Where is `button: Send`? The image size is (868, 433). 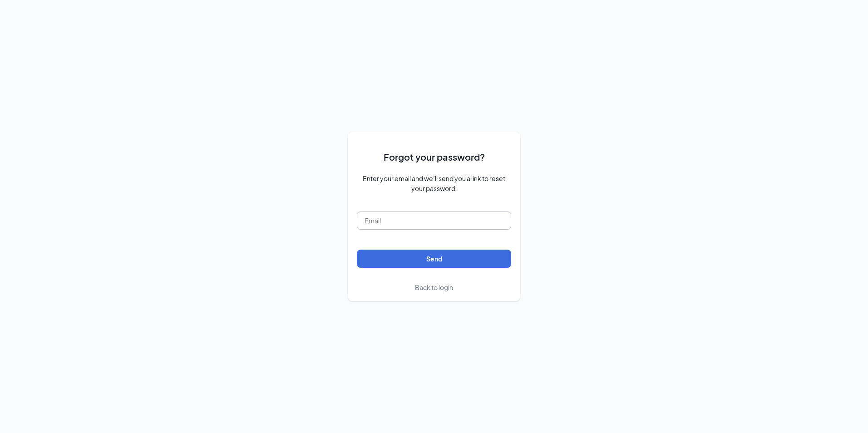
button: Send is located at coordinates (434, 259).